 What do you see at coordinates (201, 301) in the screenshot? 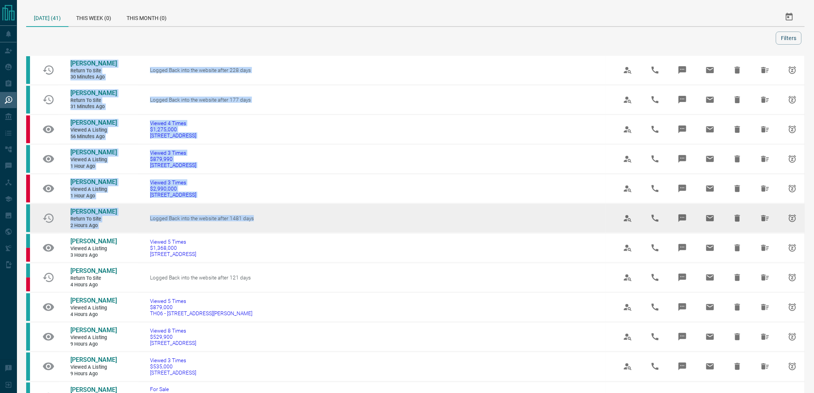
I see `span: Viewed 5 Times` at bounding box center [201, 301].